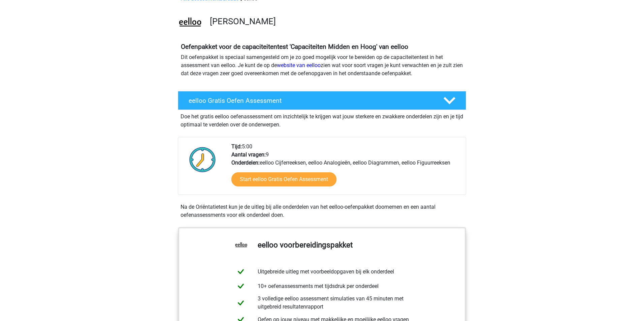  What do you see at coordinates (346, 169) in the screenshot?
I see `div: 5:00 9 eelloo Cijferreeksen, eelloo Analogieën, eelloo Diagrammen, eelloo Figuurreeksen` at bounding box center [346, 169].